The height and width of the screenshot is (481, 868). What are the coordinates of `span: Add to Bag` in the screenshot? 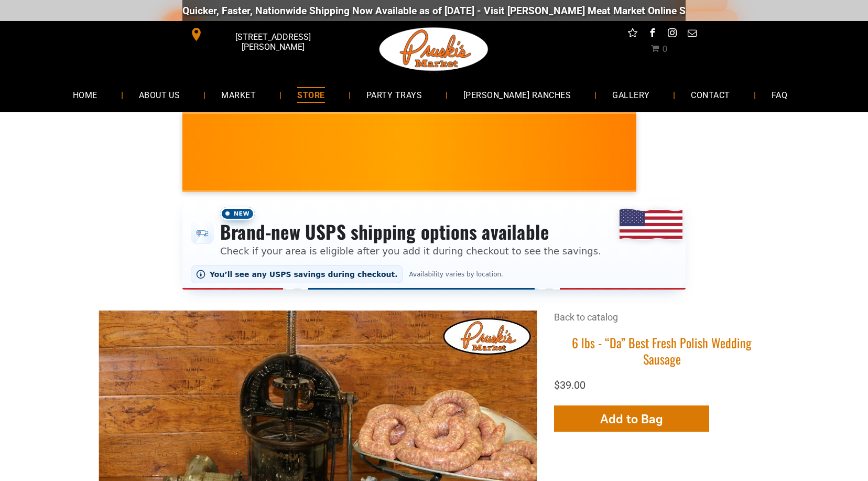 It's located at (632, 419).